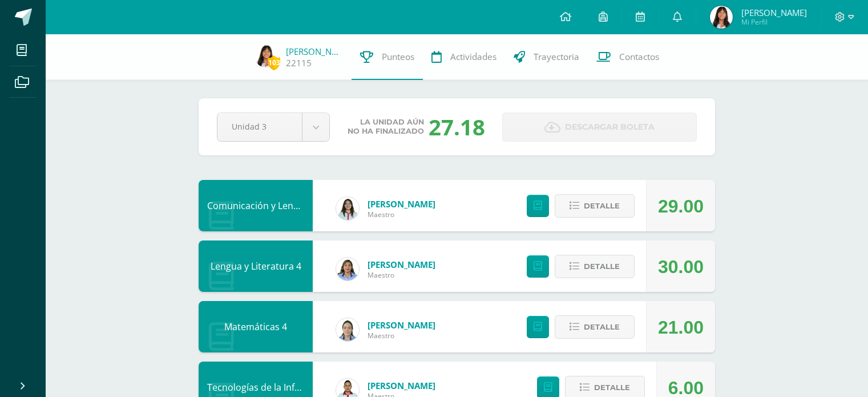 The image size is (868, 397). Describe the element at coordinates (273, 127) in the screenshot. I see `a: Unidad 3` at that location.